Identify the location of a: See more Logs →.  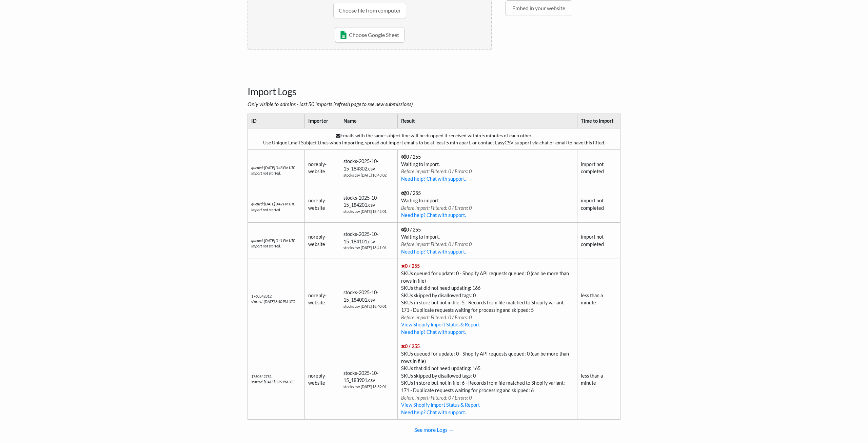
(434, 430).